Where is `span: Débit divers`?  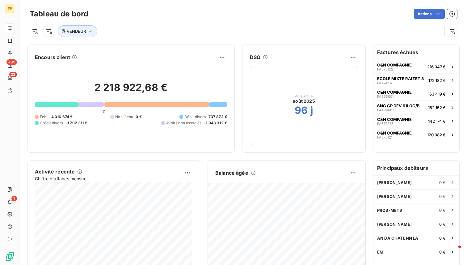
span: Débit divers is located at coordinates (195, 117).